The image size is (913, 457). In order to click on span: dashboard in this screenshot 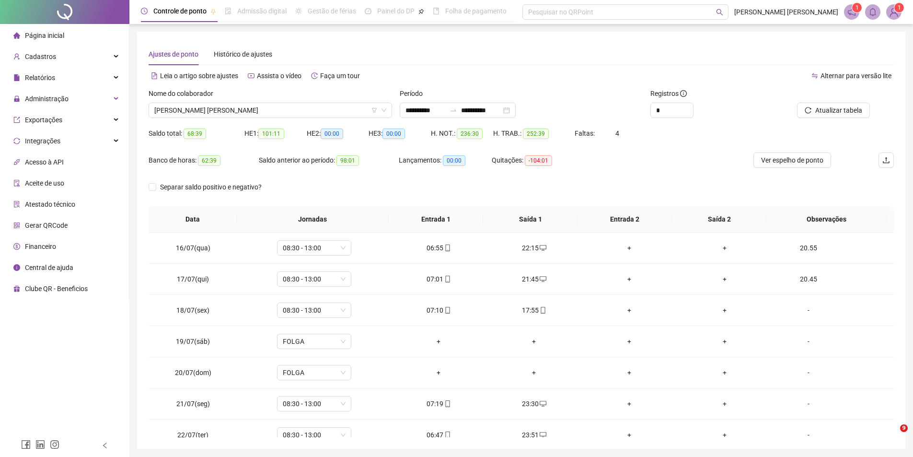, I will do `click(368, 11)`.